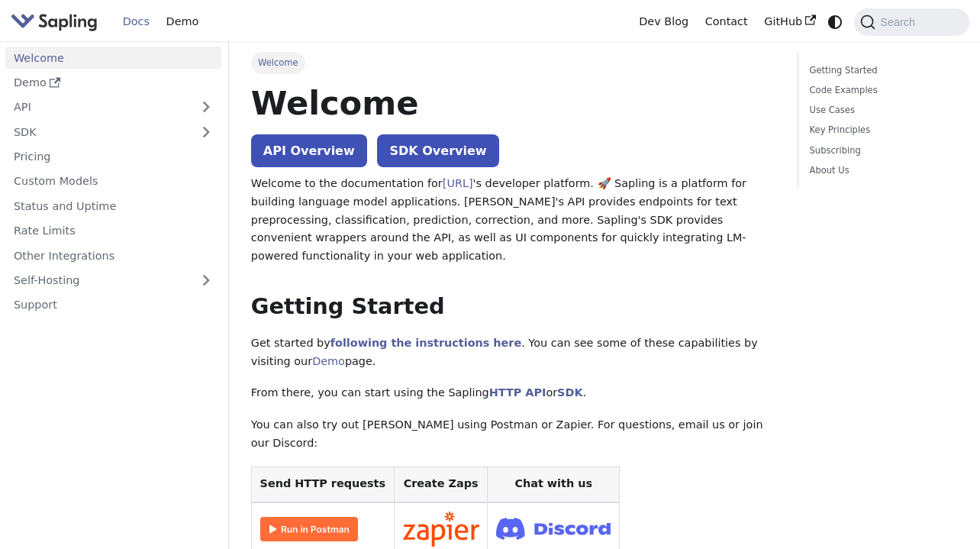  What do you see at coordinates (881, 71) in the screenshot?
I see `a: Getting Started` at bounding box center [881, 71].